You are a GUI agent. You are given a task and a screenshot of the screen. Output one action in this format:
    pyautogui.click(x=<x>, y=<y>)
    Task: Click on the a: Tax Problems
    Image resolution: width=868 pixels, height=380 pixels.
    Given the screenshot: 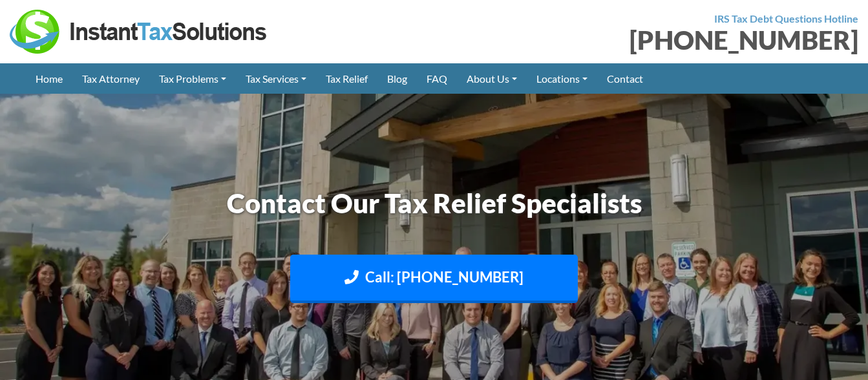 What is the action you would take?
    pyautogui.click(x=193, y=78)
    